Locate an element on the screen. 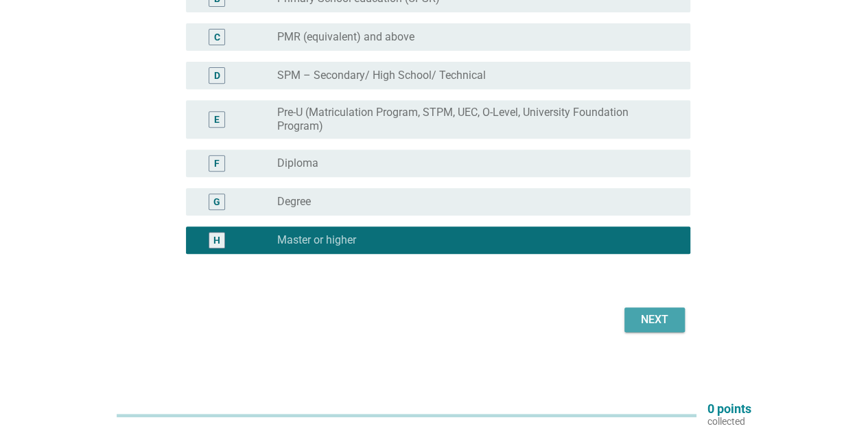 This screenshot has width=868, height=433. div: H is located at coordinates (217, 241).